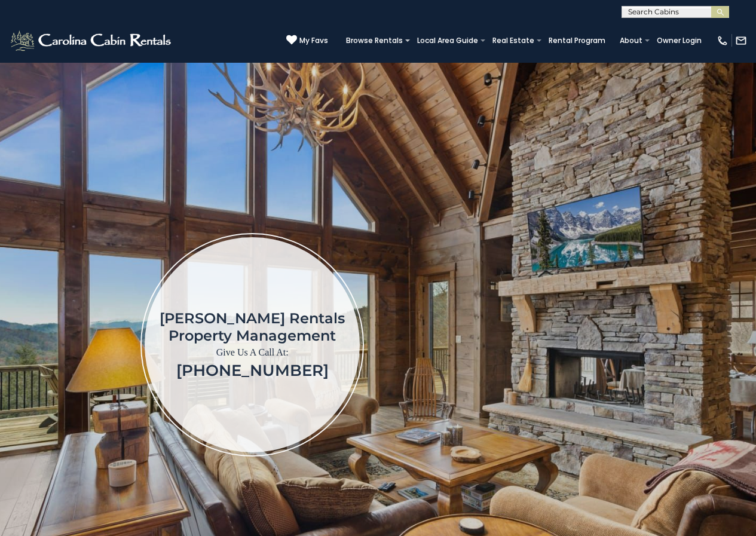 The height and width of the screenshot is (536, 756). Describe the element at coordinates (679, 41) in the screenshot. I see `a: Owner Login` at that location.